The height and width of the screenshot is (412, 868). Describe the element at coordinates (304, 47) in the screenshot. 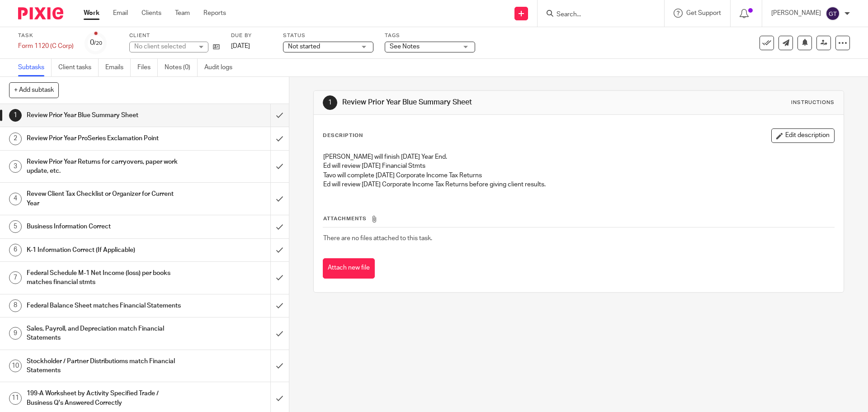

I see `span: Not started` at that location.